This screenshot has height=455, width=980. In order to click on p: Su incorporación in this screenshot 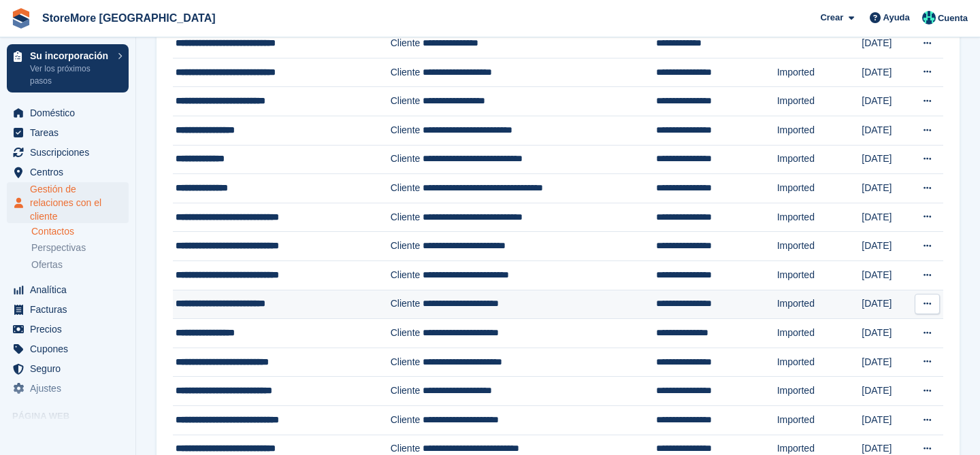, I will do `click(70, 56)`.